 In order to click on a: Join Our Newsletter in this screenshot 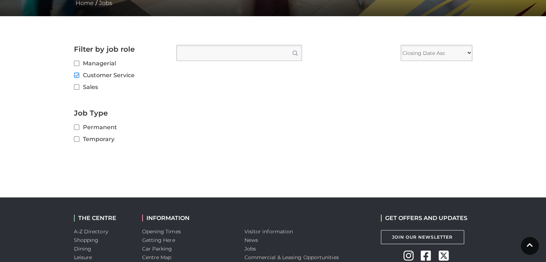, I will do `click(422, 237)`.